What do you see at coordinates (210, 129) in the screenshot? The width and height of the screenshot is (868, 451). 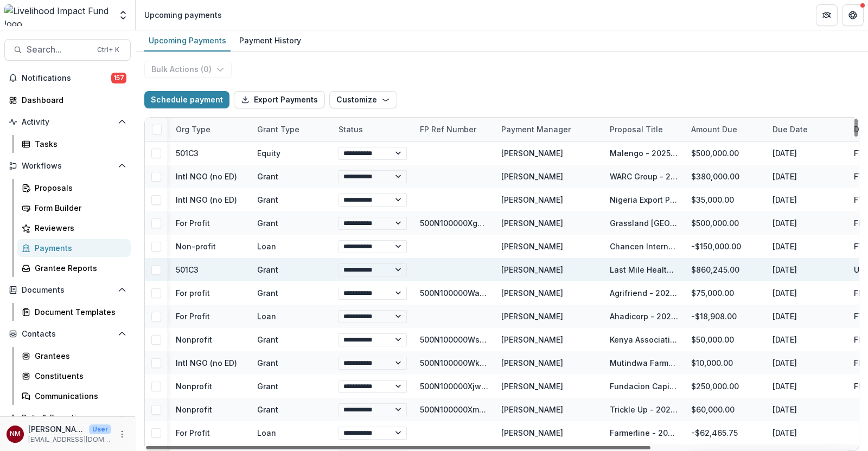 I see `div: Org type` at bounding box center [210, 129].